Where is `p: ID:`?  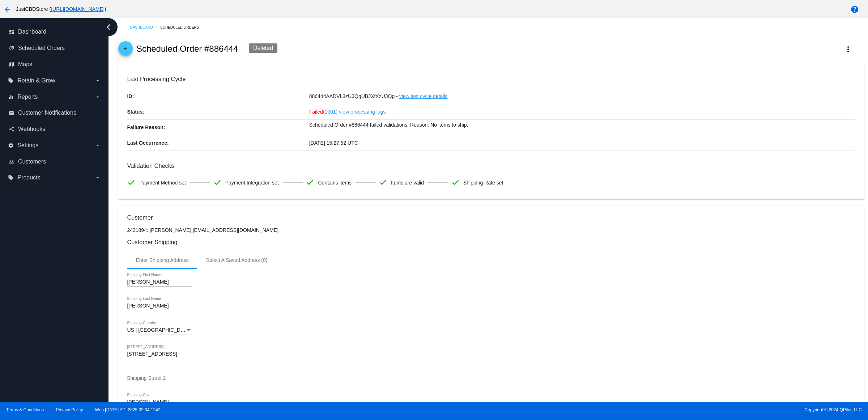
p: ID: is located at coordinates (218, 96).